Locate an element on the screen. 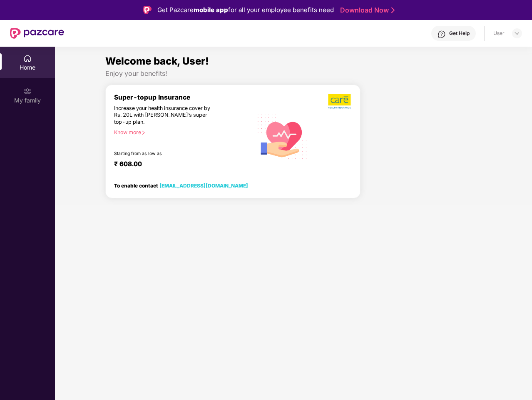 Image resolution: width=532 pixels, height=400 pixels. img: Logo is located at coordinates (148, 10).